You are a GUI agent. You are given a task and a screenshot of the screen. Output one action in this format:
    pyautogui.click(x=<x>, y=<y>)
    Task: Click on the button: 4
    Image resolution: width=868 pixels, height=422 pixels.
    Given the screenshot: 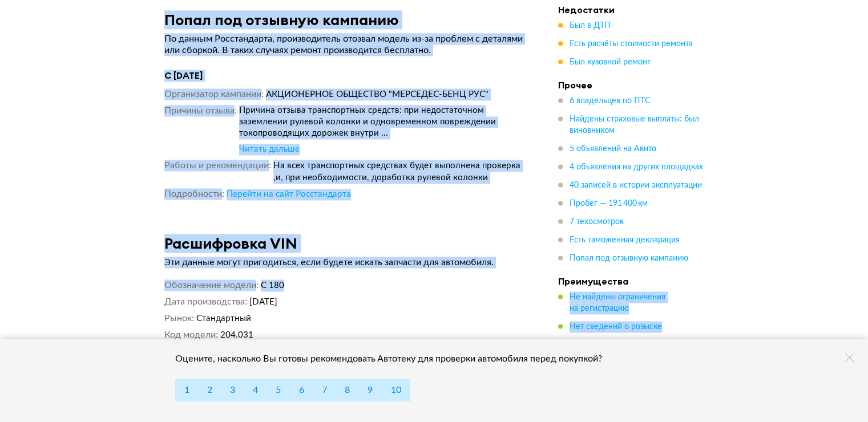 What is the action you would take?
    pyautogui.click(x=255, y=390)
    